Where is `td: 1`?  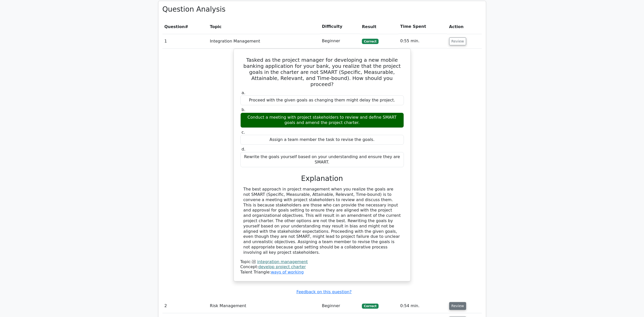 td: 1 is located at coordinates (185, 41).